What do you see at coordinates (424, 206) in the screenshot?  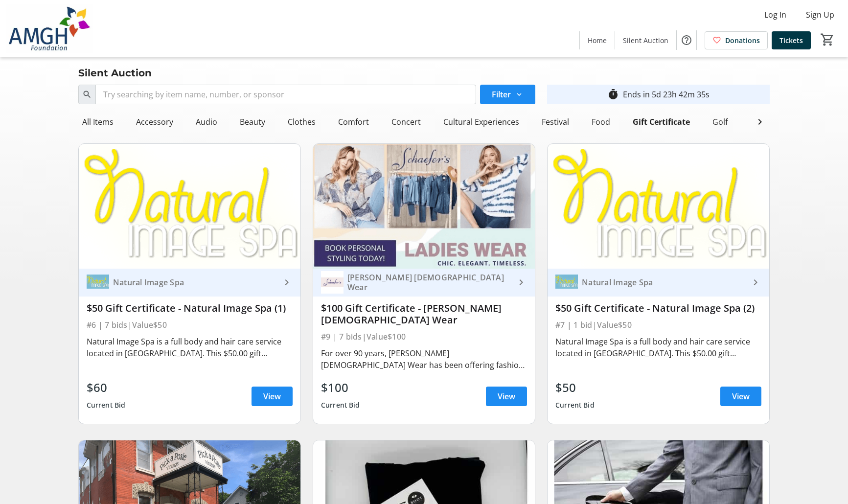 I see `img: $100 Gift Certificate - Schaefer's Ladies Wear` at bounding box center [424, 206].